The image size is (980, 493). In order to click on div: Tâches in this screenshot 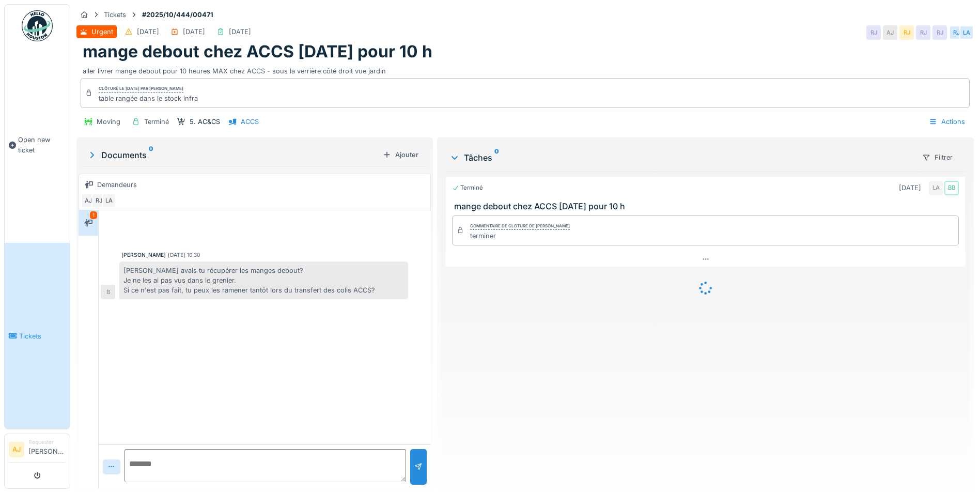, I will do `click(682, 157)`.